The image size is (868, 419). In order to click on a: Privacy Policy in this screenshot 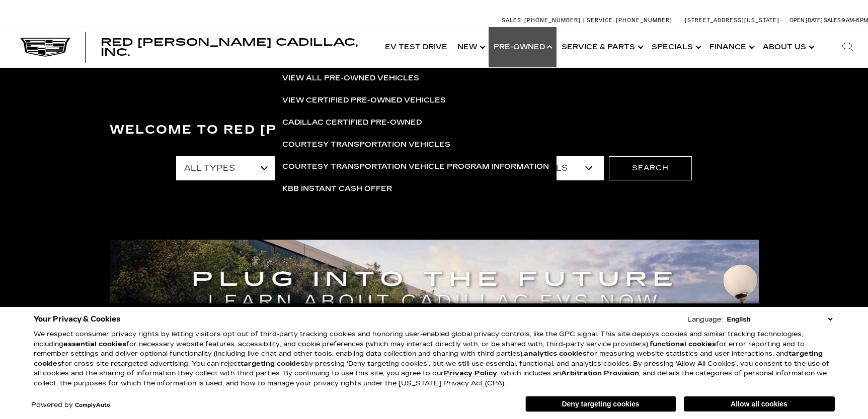, I will do `click(471, 374)`.